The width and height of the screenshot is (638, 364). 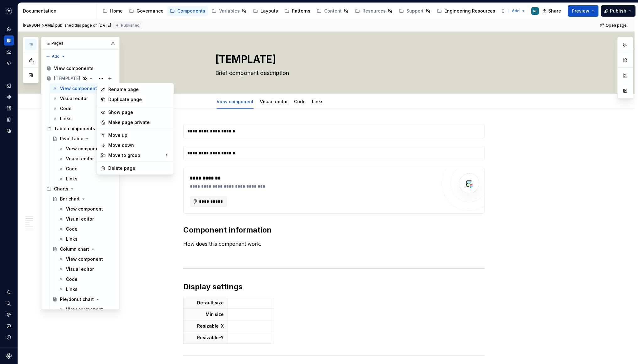 What do you see at coordinates (139, 145) in the screenshot?
I see `div: Move down` at bounding box center [139, 145].